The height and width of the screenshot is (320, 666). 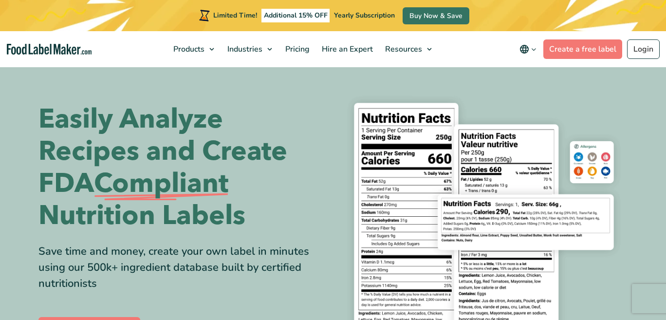 What do you see at coordinates (182, 168) in the screenshot?
I see `h1: Easily Analyze Recipes and Create FDA Nutrition Labels` at bounding box center [182, 168].